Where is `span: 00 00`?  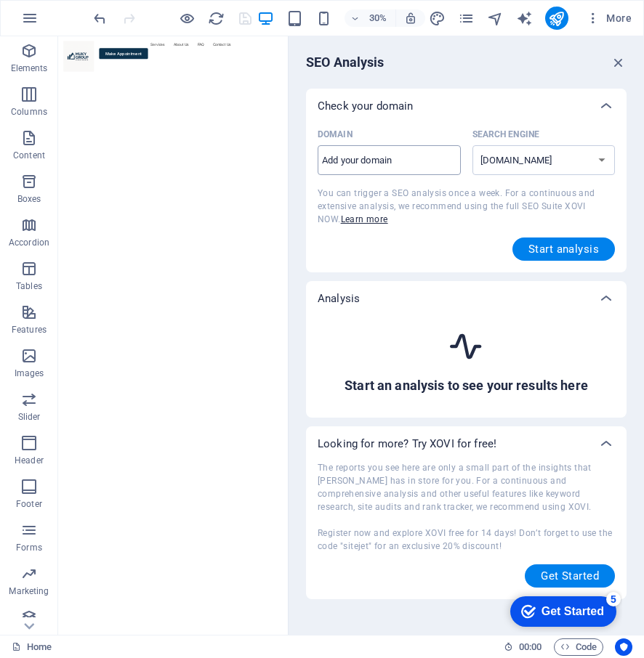 span: 00 00 is located at coordinates (530, 647).